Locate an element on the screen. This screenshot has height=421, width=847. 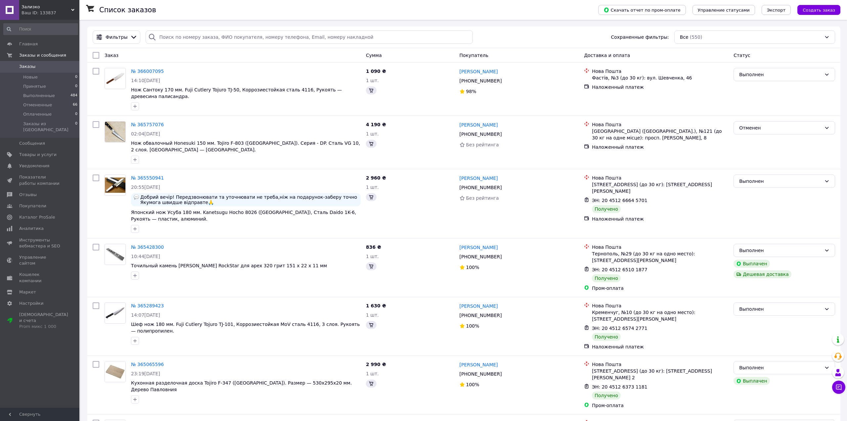
span: Управление сайтом is located at coordinates (40, 260).